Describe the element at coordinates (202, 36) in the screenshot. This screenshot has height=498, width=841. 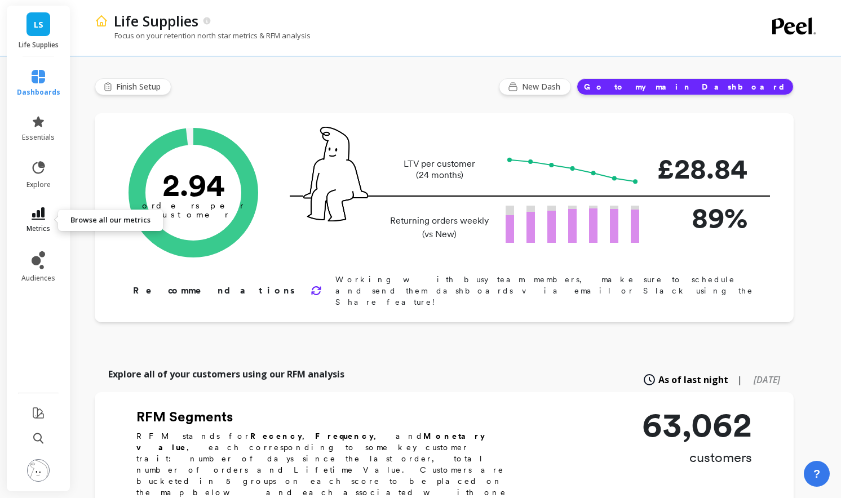
I see `p: Focus on your retention north star metrics & RFM analysis` at that location.